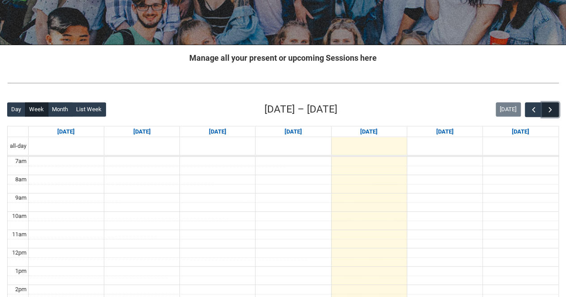 This screenshot has height=297, width=566. I want to click on img: REDU_GREY_LINE, so click(283, 83).